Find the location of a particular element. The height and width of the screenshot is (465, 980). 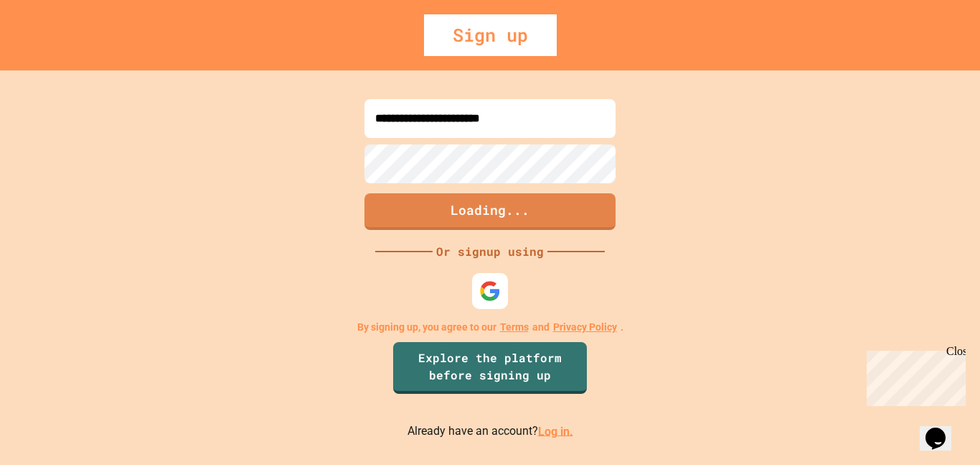

a: Terms is located at coordinates (515, 327).